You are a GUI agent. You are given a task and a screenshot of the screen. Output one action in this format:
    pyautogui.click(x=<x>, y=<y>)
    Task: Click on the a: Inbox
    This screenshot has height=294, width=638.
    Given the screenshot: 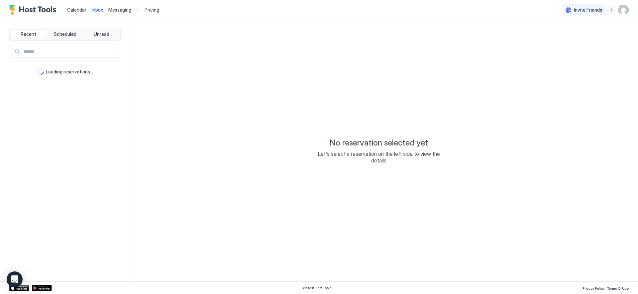 What is the action you would take?
    pyautogui.click(x=97, y=10)
    